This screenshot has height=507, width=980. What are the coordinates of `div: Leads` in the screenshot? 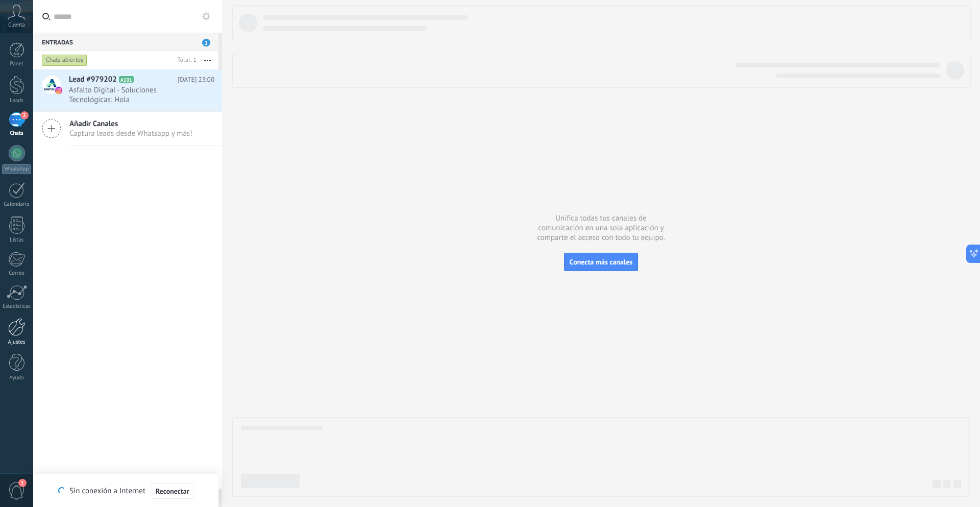 It's located at (17, 101).